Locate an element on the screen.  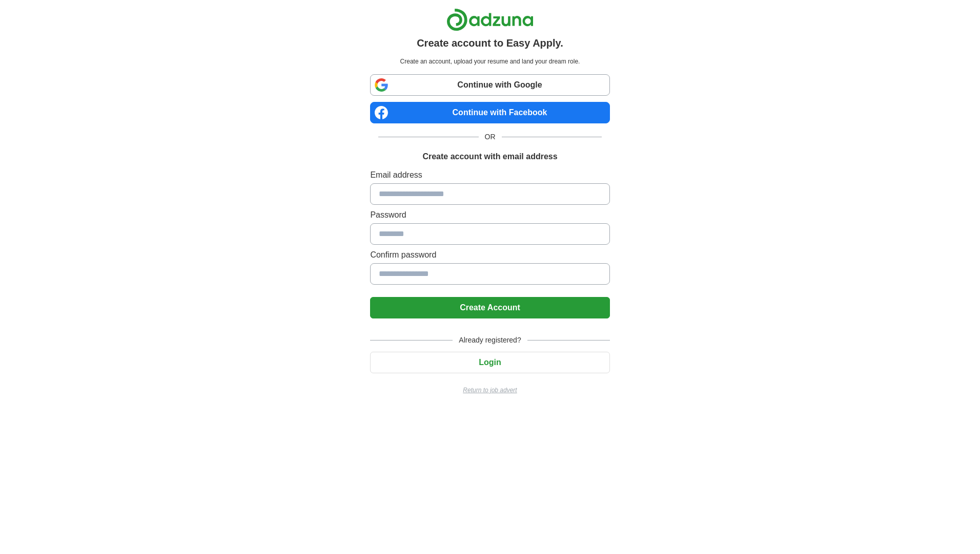
p: Create an account, upload your resume and land your dream role. is located at coordinates (490, 61).